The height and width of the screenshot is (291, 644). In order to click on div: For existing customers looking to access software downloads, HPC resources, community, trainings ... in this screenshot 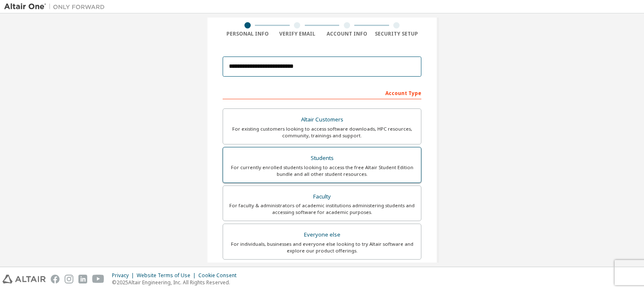, I will do `click(322, 132)`.